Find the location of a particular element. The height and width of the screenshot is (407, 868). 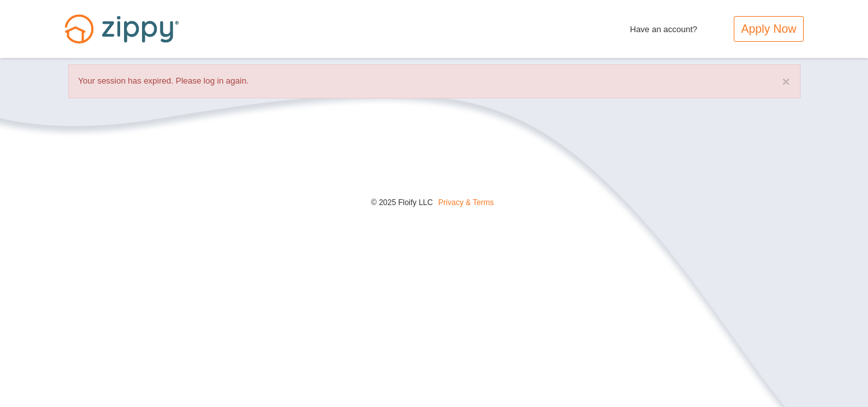

a: Apply Now is located at coordinates (768, 29).